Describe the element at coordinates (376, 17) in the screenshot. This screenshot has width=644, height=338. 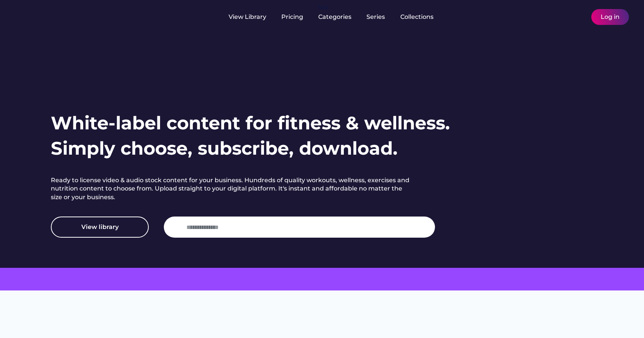
I see `div: Series` at that location.